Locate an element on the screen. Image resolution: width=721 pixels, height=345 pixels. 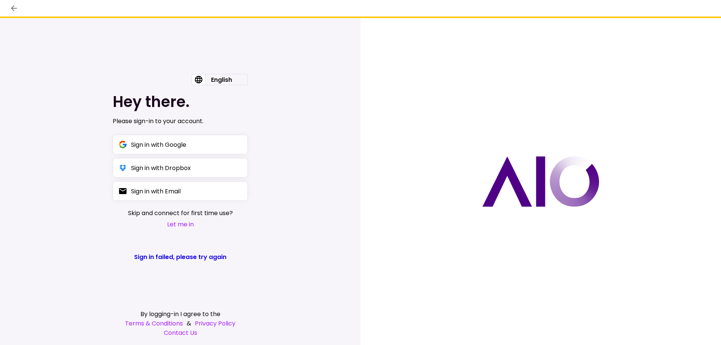
button: Sign in with Google is located at coordinates (180, 145).